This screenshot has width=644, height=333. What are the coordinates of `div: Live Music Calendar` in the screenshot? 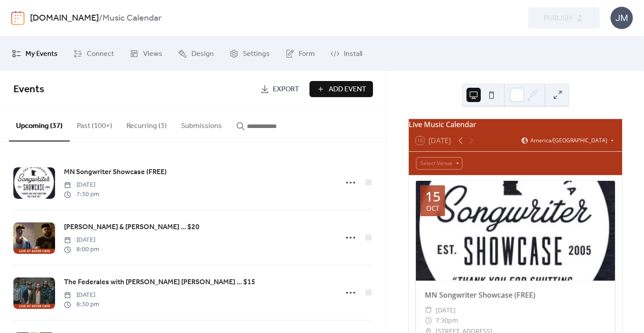 It's located at (515, 124).